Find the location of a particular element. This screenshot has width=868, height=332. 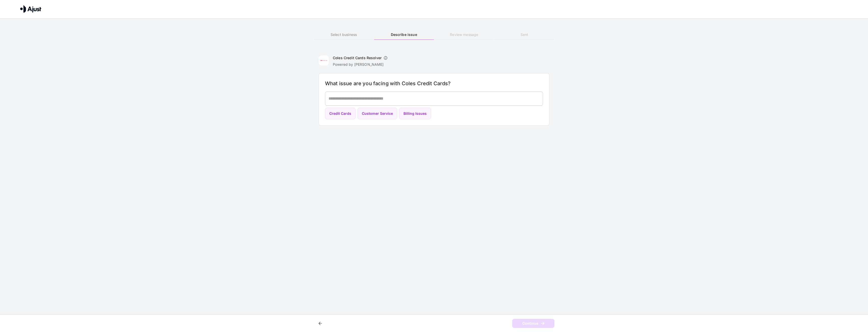

h6: What issue are you facing with Coles Credit Cards? is located at coordinates (434, 83).